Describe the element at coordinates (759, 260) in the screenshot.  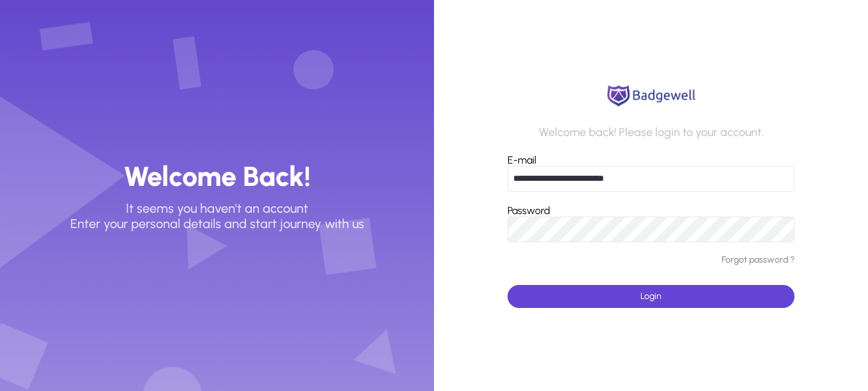
I see `a: Forgot password ?` at that location.